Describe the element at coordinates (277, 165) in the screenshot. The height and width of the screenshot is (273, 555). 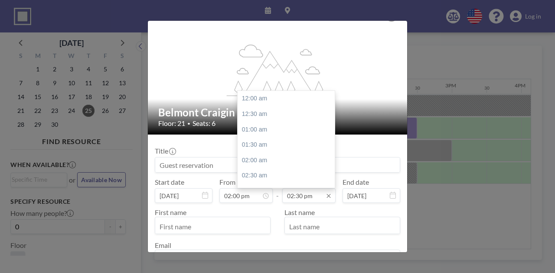
I see `input: Guest reservation` at that location.